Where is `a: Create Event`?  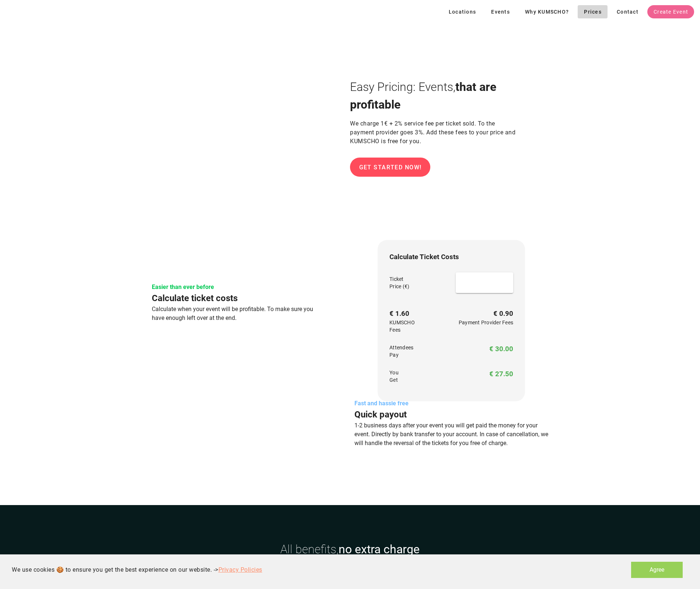 a: Create Event is located at coordinates (670, 12).